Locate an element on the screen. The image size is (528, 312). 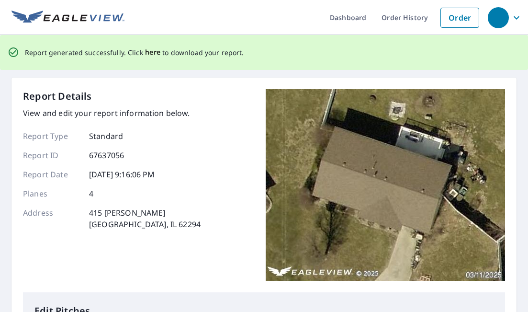
p: Report Type is located at coordinates (52, 136).